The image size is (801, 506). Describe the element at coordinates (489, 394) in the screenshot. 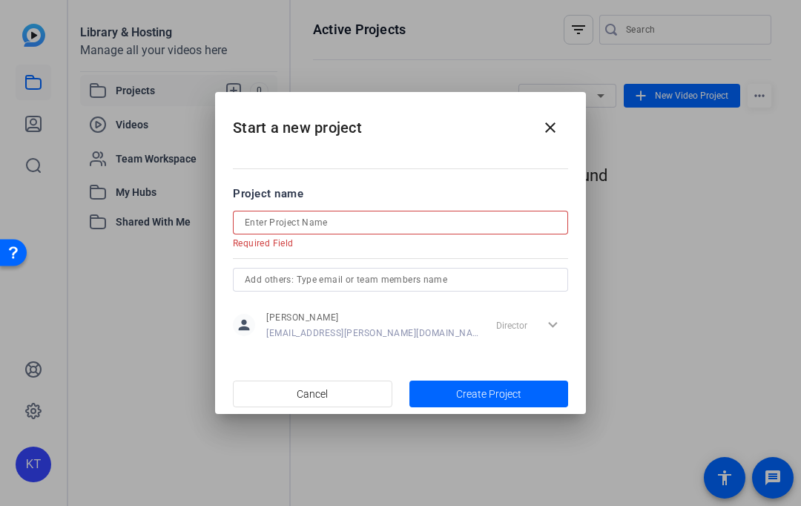

I see `span: Create Project` at that location.